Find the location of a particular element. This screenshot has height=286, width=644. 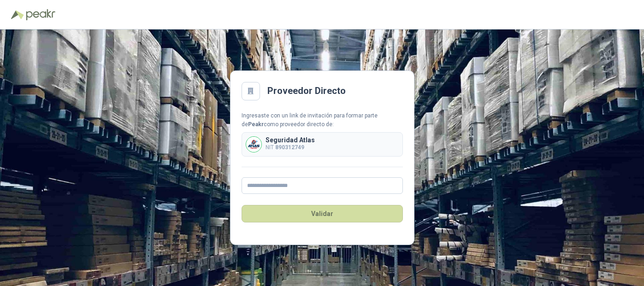

p: Seguridad Atlas is located at coordinates (290, 140).